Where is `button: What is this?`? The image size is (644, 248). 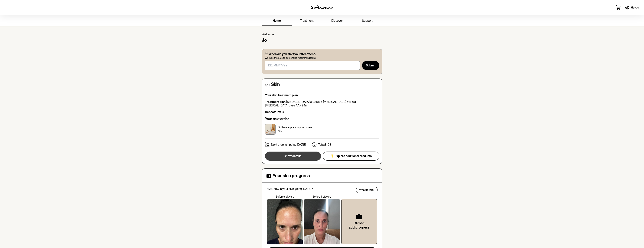 button: What is this? is located at coordinates (367, 190).